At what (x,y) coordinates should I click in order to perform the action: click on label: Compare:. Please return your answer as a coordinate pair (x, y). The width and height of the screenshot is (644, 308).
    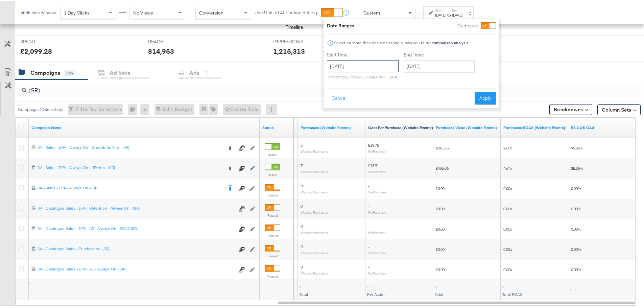
    Looking at the image, I should click on (467, 24).